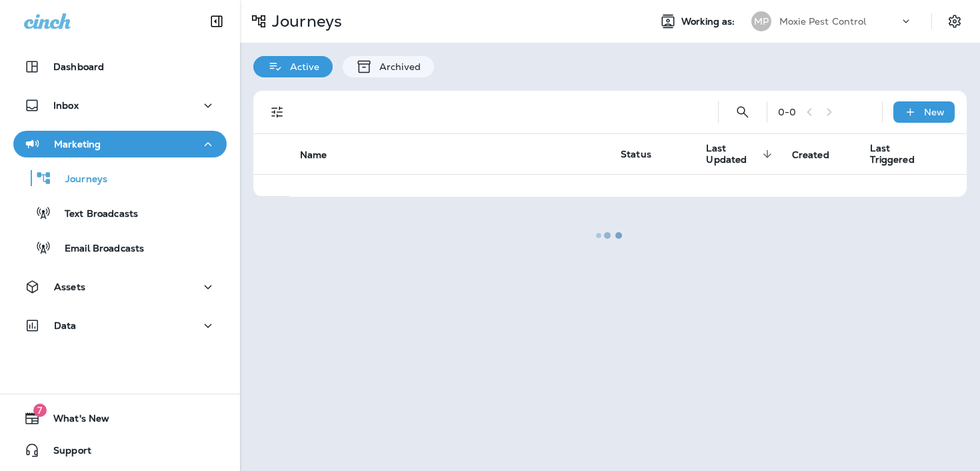 The image size is (980, 471). Describe the element at coordinates (97, 249) in the screenshot. I see `p: Email Broadcasts` at that location.